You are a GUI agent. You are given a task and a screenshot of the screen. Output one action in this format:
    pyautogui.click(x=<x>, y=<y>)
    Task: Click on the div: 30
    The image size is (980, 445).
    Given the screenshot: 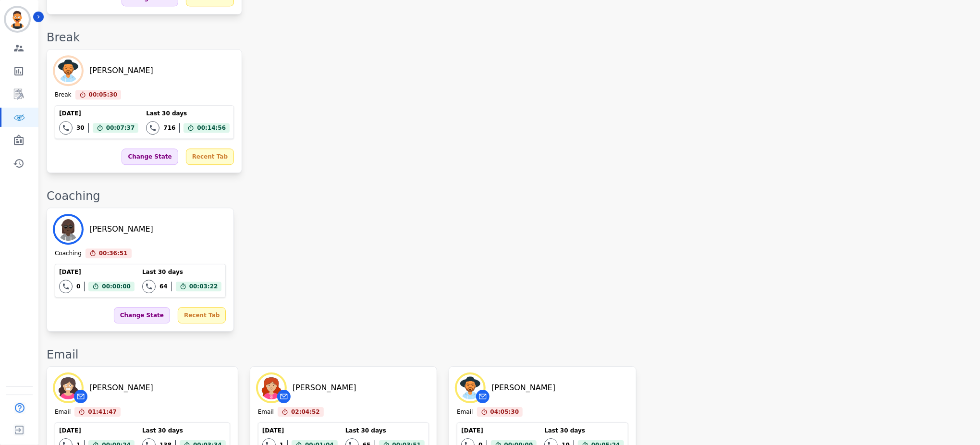 What is the action you would take?
    pyautogui.click(x=80, y=128)
    